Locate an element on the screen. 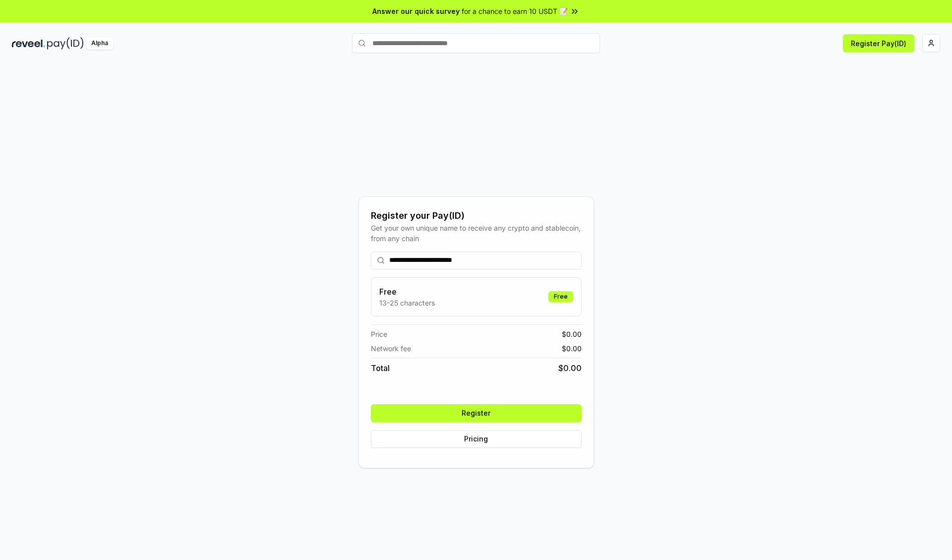 This screenshot has width=952, height=560. img: pay_id is located at coordinates (66, 43).